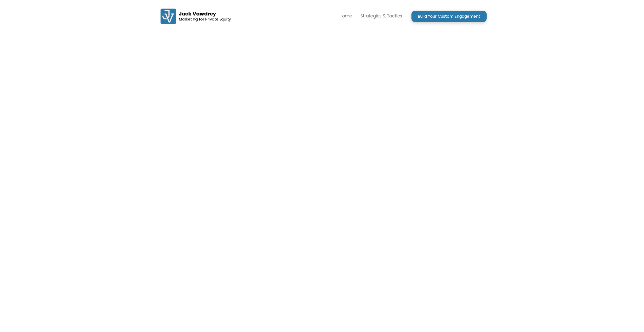 The height and width of the screenshot is (332, 644). I want to click on a: home, so click(196, 16).